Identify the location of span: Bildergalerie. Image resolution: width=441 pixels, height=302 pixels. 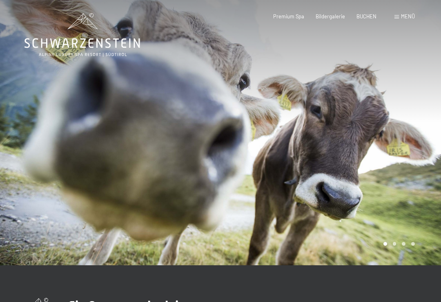
(330, 16).